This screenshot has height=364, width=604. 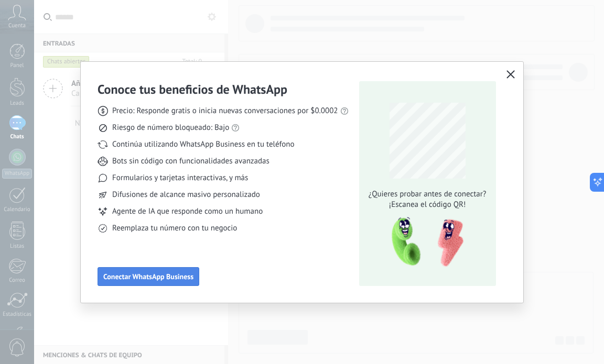 I want to click on span: Difusiones de alcance masivo personalizado, so click(x=186, y=195).